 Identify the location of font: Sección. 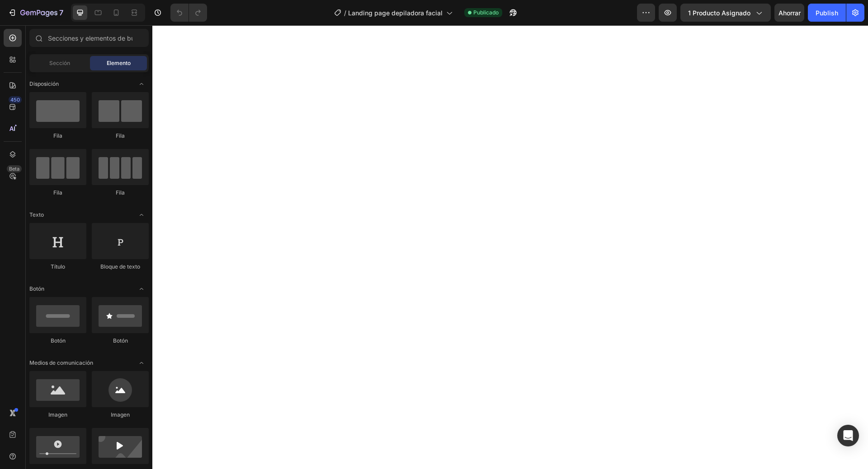
(59, 63).